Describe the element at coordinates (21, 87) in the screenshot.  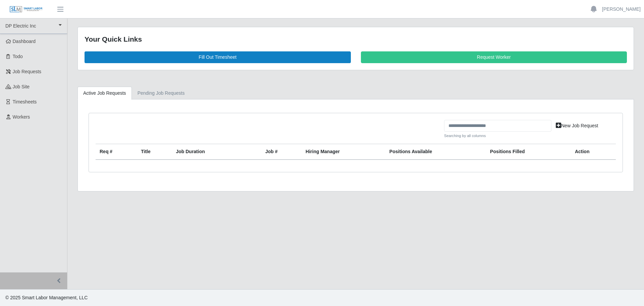
I see `span: job site` at that location.